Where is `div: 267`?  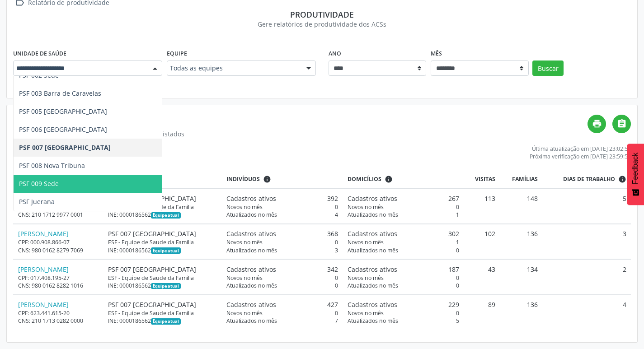 div: 267 is located at coordinates (403, 198).